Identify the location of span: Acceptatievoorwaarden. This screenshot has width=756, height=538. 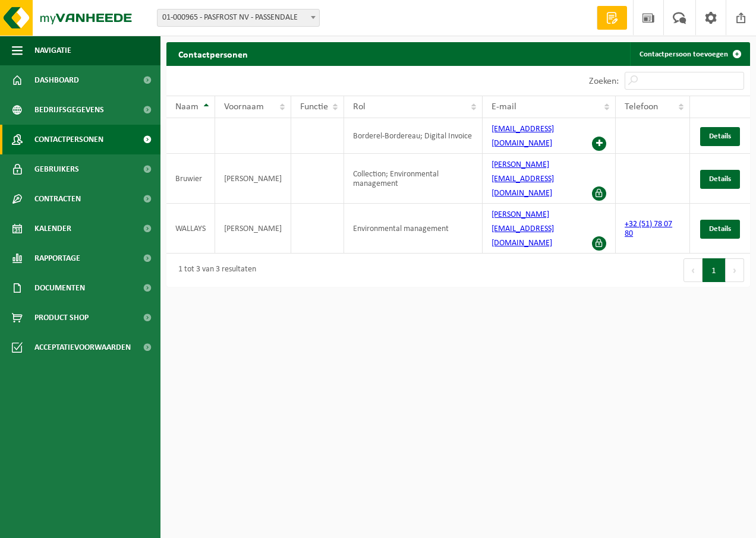
(82, 348).